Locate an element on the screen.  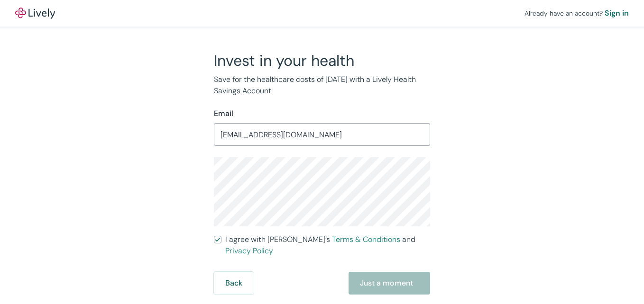
button: Back is located at coordinates (234, 284).